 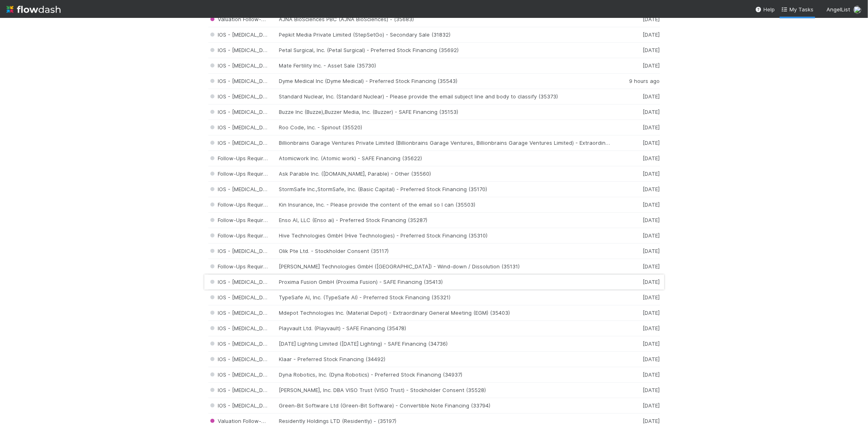 I want to click on span: My Tasks, so click(x=797, y=10).